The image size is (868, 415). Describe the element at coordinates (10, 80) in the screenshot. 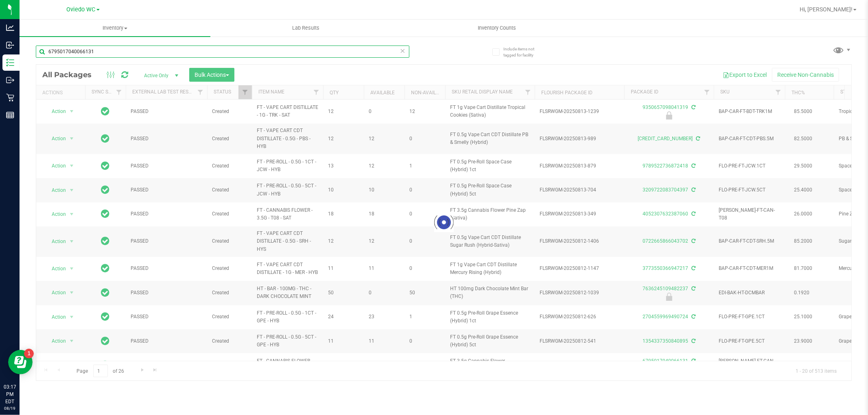

I see `inline-svg: Outbound` at that location.